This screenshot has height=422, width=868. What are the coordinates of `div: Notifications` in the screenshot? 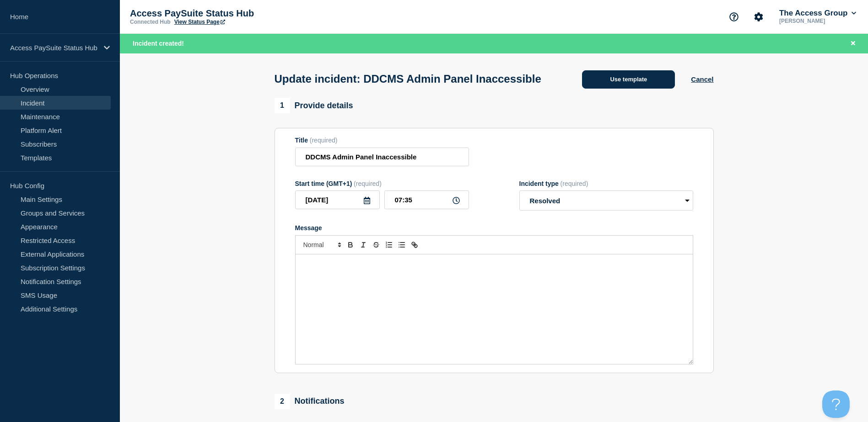 It's located at (309, 402).